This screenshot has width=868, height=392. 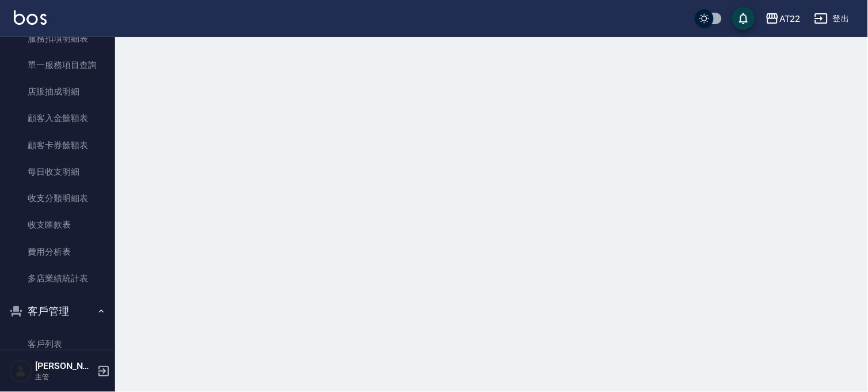 I want to click on img: Logo, so click(x=30, y=17).